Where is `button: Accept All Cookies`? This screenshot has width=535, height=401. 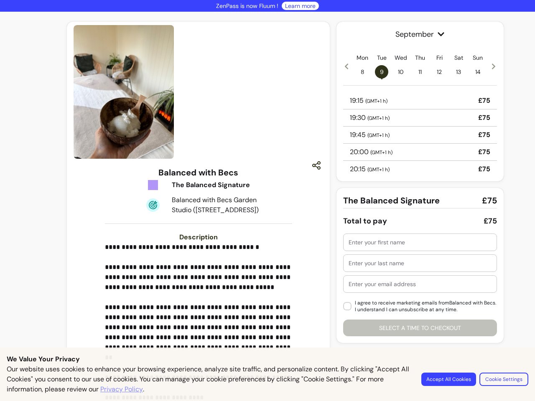 button: Accept All Cookies is located at coordinates (448, 379).